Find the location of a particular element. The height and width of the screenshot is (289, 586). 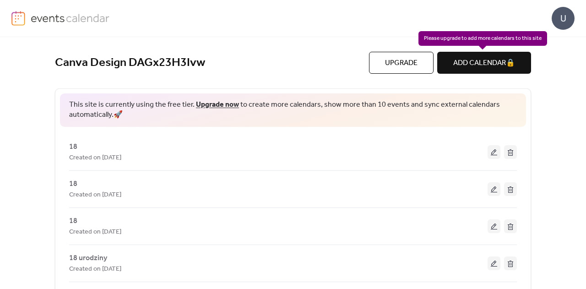

a: Canva Design DAGx23H3Ivw is located at coordinates (130, 63).